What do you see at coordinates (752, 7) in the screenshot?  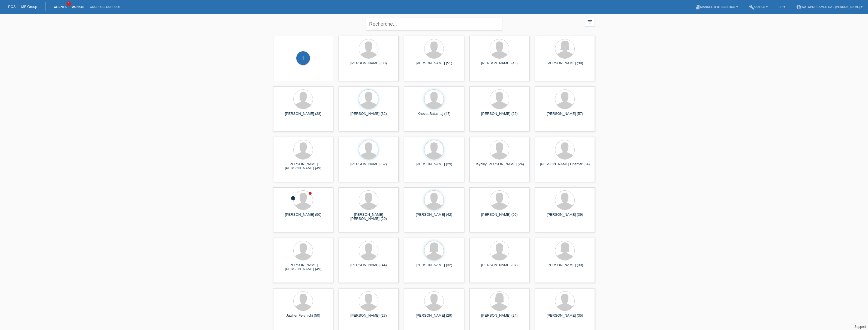 I see `i: build` at bounding box center [752, 7].